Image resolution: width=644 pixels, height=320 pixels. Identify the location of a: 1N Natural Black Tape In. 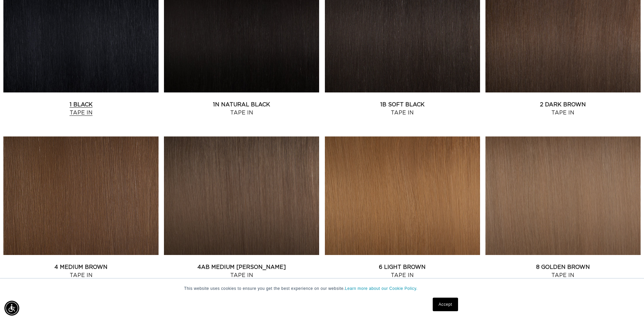
(242, 109).